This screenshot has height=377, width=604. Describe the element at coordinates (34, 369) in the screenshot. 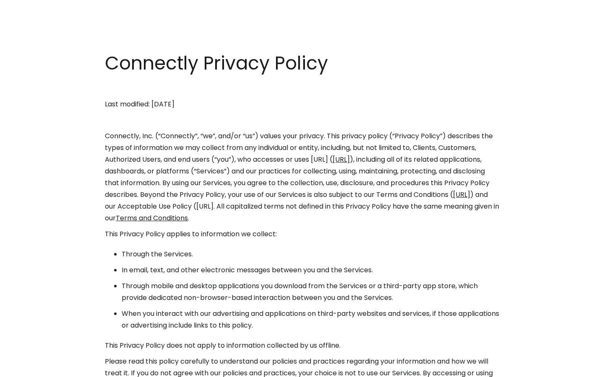

I see `ul: Language list` at that location.